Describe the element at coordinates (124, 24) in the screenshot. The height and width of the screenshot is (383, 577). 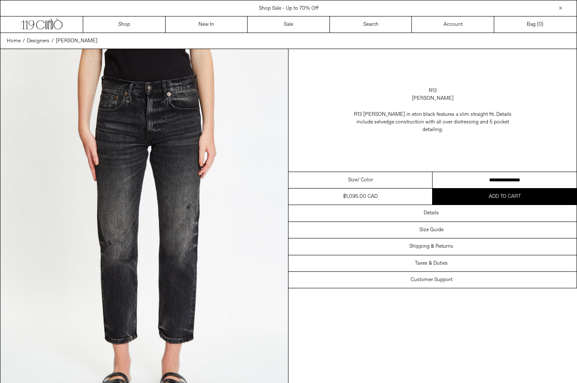
I see `a: Shop` at that location.